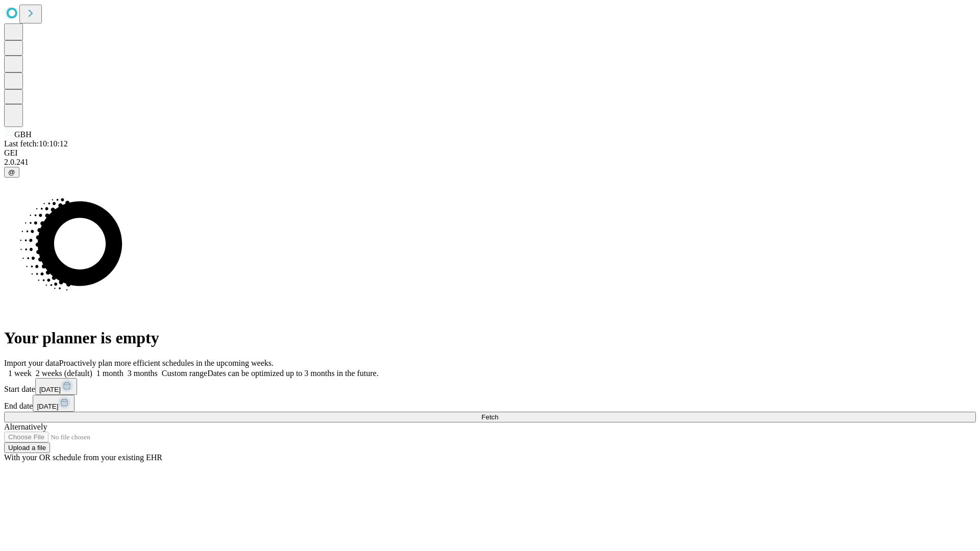  Describe the element at coordinates (27, 447) in the screenshot. I see `button: Upload a file` at that location.